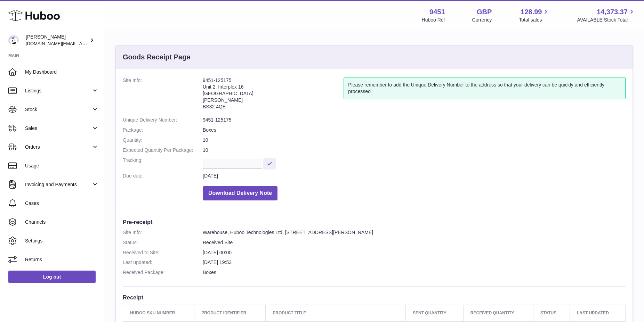 This screenshot has height=322, width=644. Describe the element at coordinates (484, 12) in the screenshot. I see `strong: GBP` at that location.